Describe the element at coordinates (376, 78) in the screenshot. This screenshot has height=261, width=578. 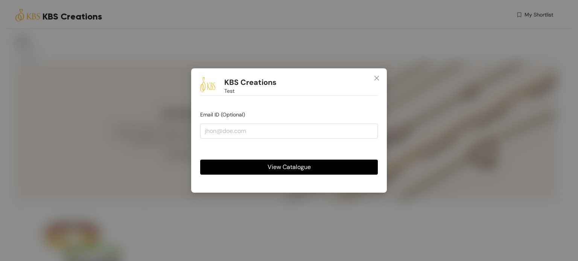
I see `span: close` at that location.